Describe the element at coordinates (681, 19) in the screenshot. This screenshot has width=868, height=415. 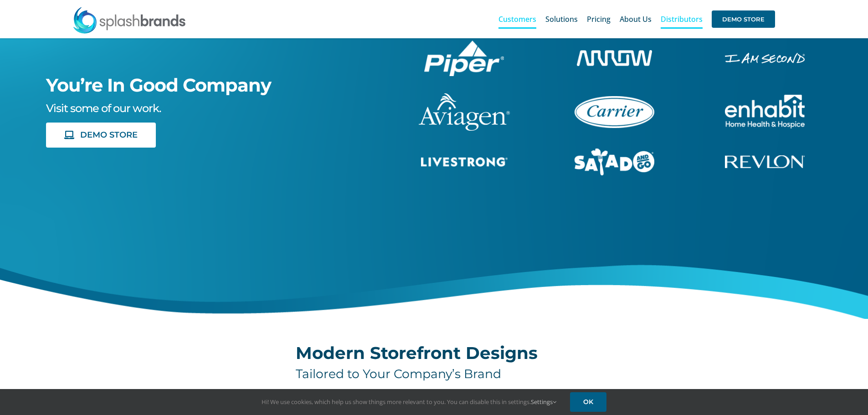
I see `a: Distributors` at that location.